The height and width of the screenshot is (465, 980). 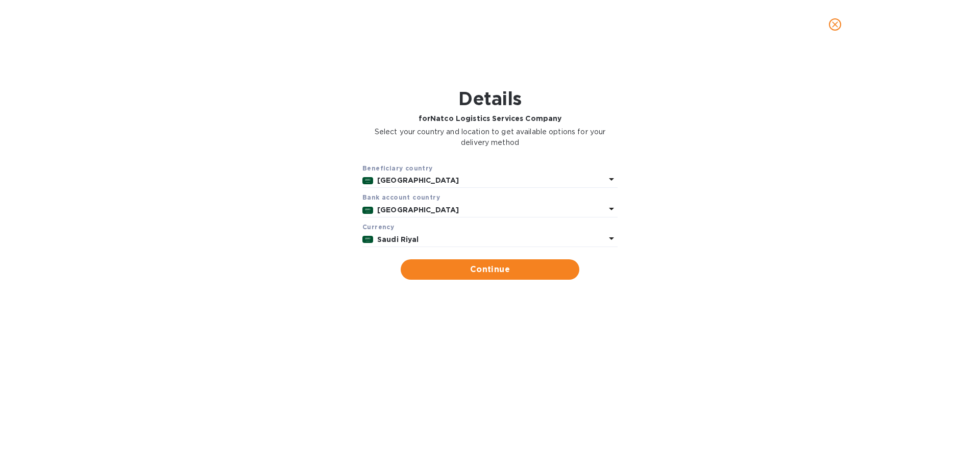 What do you see at coordinates (397, 239) in the screenshot?
I see `b: Saudi Riyal` at bounding box center [397, 239].